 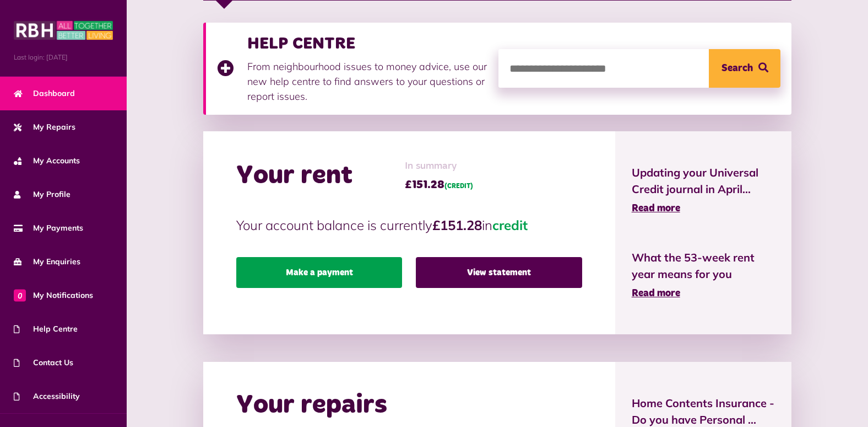 What do you see at coordinates (439, 166) in the screenshot?
I see `span: In summary` at bounding box center [439, 166].